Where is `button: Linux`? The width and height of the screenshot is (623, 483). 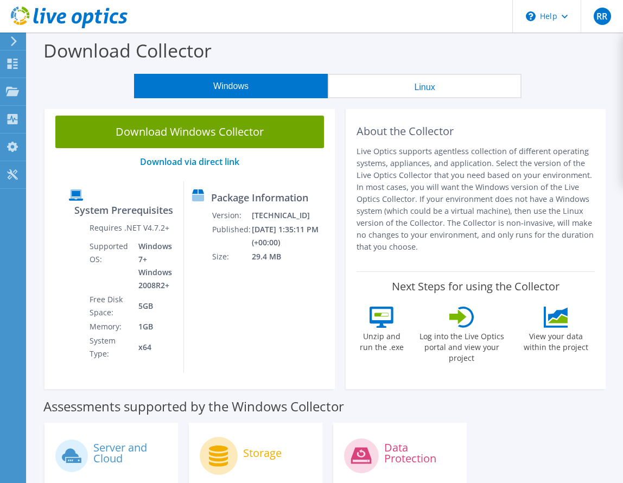
button: Linux is located at coordinates (424, 86).